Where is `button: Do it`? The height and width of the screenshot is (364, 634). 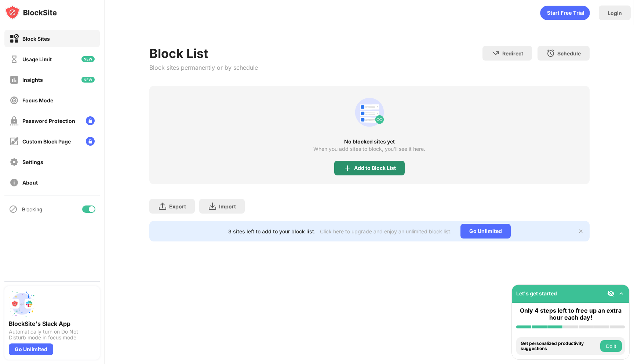
button: Do it is located at coordinates (611, 346).